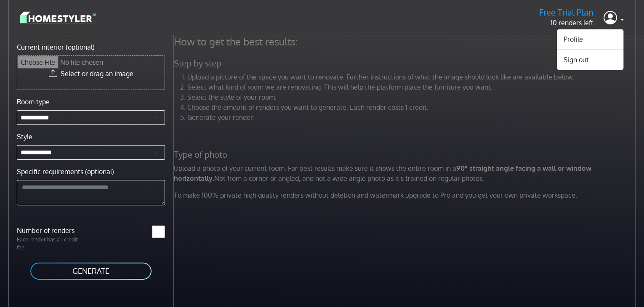 This screenshot has height=307, width=644. I want to click on li: Select the style of your room., so click(413, 97).